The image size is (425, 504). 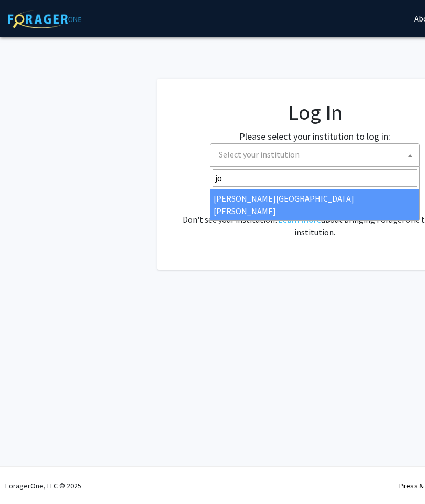 I want to click on div: ForagerOne, LLC © 2025, so click(x=43, y=485).